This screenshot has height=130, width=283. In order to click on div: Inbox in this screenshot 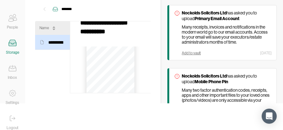, I will do `click(13, 77)`.